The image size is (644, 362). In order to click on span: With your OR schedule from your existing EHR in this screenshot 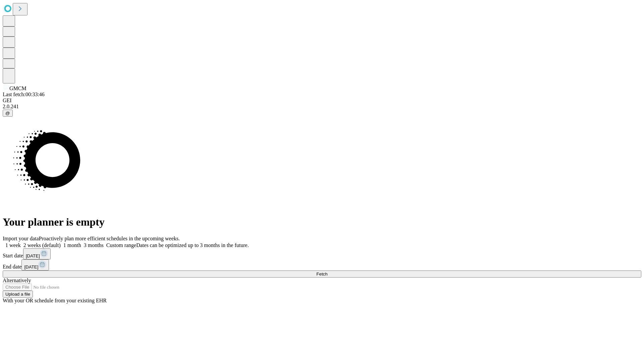, I will do `click(55, 300)`.